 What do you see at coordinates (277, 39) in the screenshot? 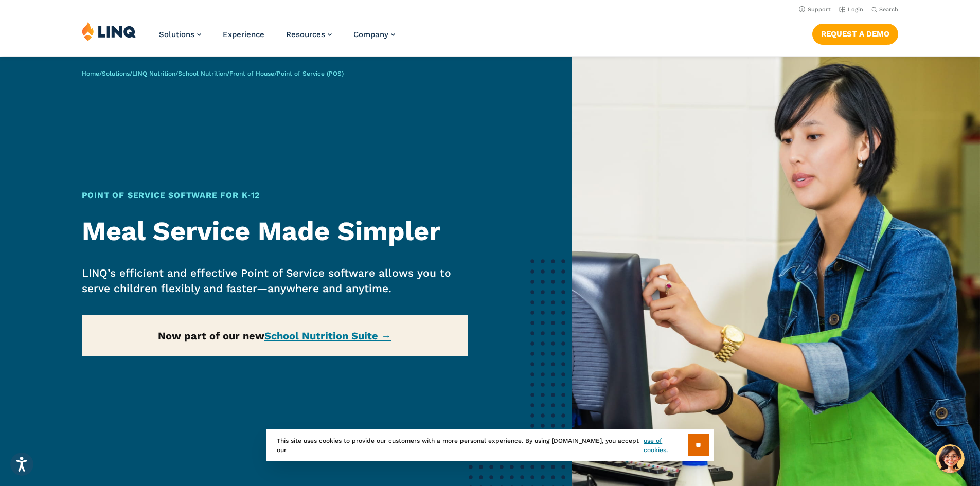
I see `nav: Primary Navigation` at bounding box center [277, 39].